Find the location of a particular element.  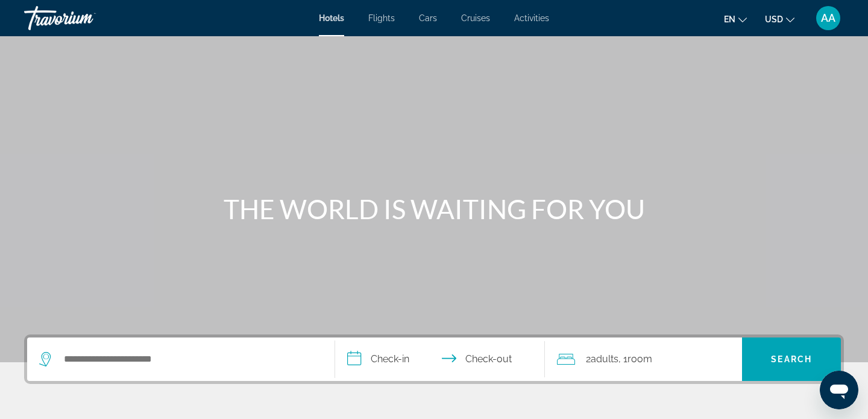

a: Hotels is located at coordinates (332, 18).